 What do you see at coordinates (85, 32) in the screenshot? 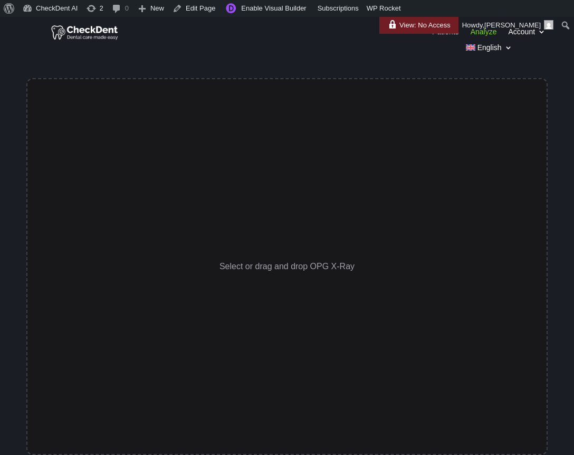
I see `img: Checkdent Logo` at bounding box center [85, 32].